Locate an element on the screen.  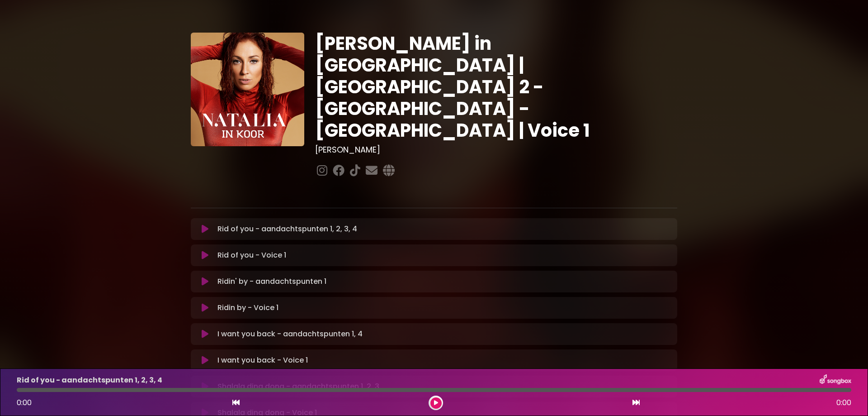
img: songbox-logo-white.png is located at coordinates (835, 380).